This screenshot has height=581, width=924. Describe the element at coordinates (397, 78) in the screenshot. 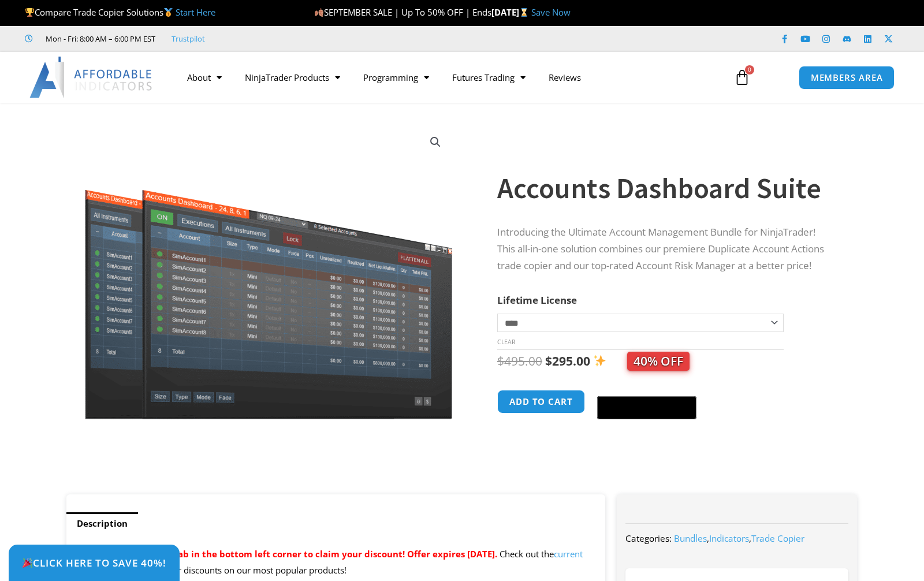

I see `a: Programming` at that location.